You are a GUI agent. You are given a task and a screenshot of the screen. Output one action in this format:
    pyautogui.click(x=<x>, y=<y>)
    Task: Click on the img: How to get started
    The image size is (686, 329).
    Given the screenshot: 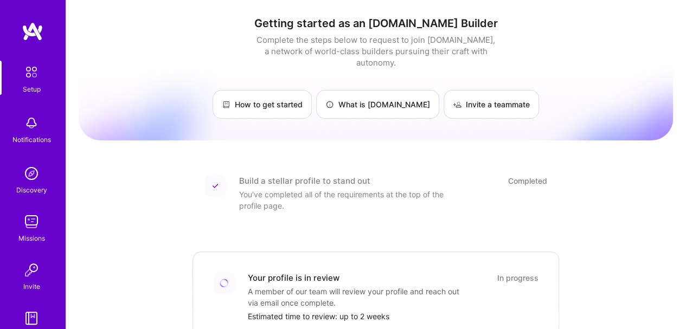 What is the action you would take?
    pyautogui.click(x=226, y=105)
    